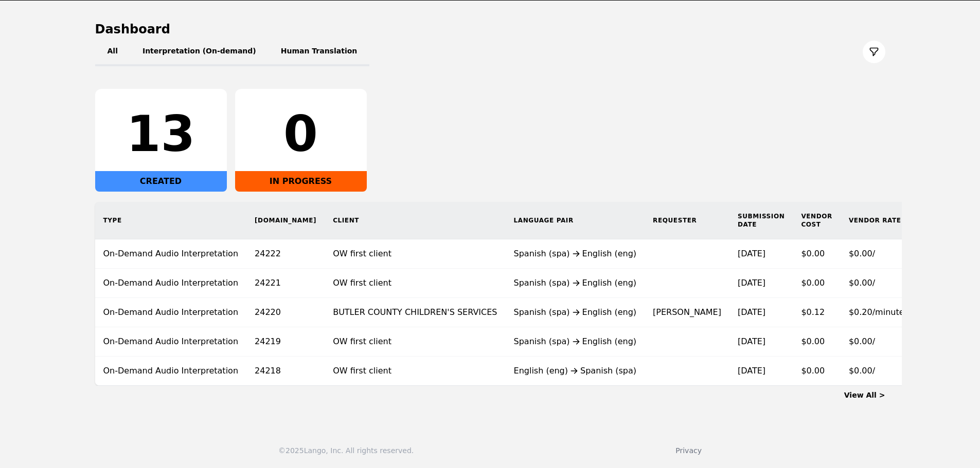 The width and height of the screenshot is (980, 468). Describe the element at coordinates (874, 52) in the screenshot. I see `button: Filter` at that location.